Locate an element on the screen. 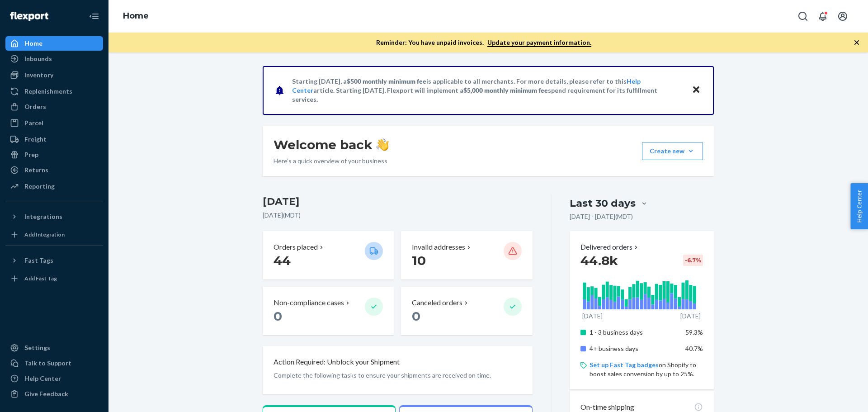 The width and height of the screenshot is (868, 412). div: Give Feedback is located at coordinates (46, 394).